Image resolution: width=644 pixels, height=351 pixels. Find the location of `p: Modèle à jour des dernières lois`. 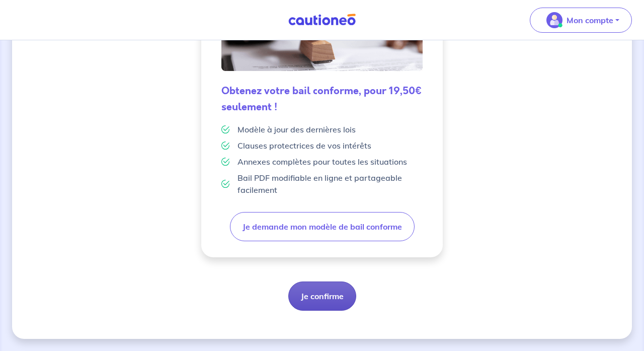

p: Modèle à jour des dernières lois is located at coordinates (297, 130).